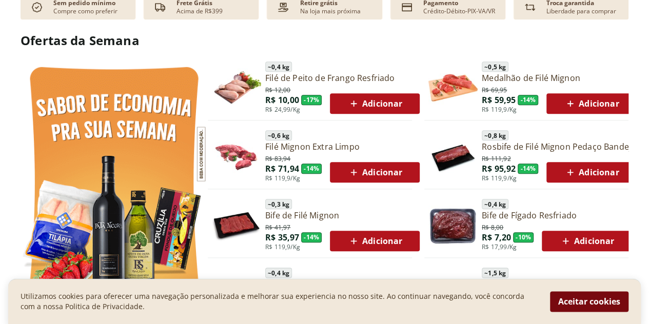 The width and height of the screenshot is (649, 324). I want to click on span: R$ 59,95, so click(499, 100).